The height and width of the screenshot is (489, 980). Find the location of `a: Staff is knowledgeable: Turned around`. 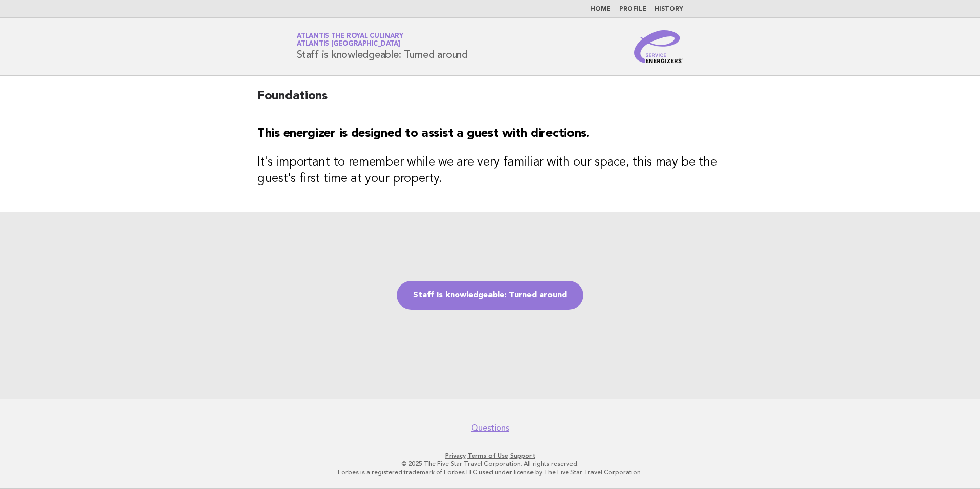

a: Staff is knowledgeable: Turned around is located at coordinates (490, 295).